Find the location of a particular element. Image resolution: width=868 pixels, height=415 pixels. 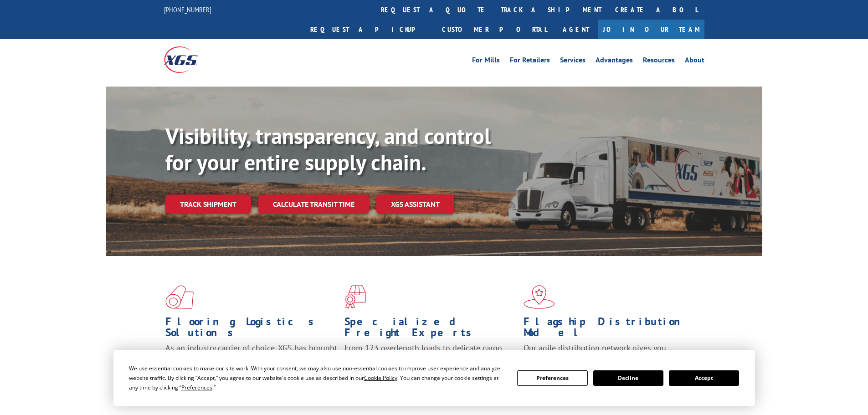

p: From 123 overlength loads to delicate cargo, our experienced staff knows the best way to move you... is located at coordinates (431, 362).